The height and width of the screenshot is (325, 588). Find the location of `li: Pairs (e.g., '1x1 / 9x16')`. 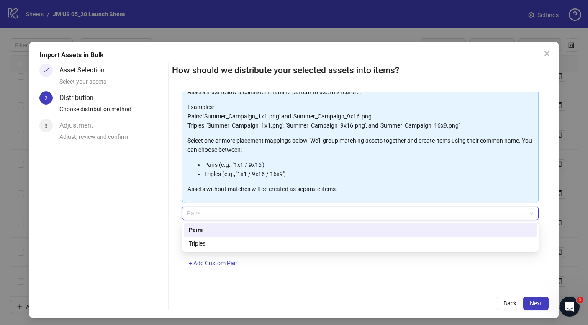

li: Pairs (e.g., '1x1 / 9x16') is located at coordinates (369, 165).